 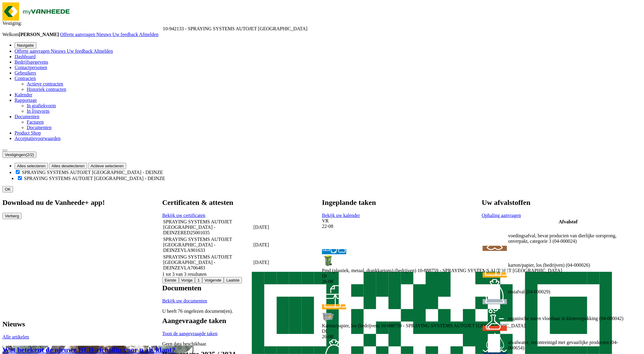 What do you see at coordinates (31, 62) in the screenshot?
I see `span: Bedrijfsgegevens` at bounding box center [31, 62].